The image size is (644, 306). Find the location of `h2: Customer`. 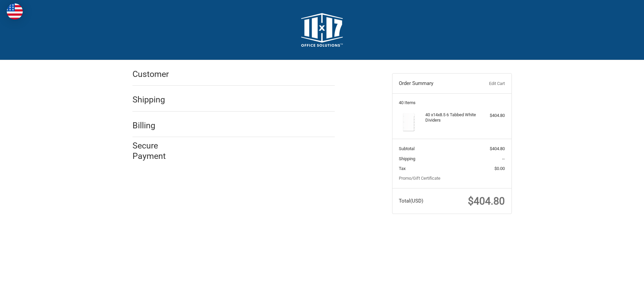

h2: Customer is located at coordinates (152, 74).